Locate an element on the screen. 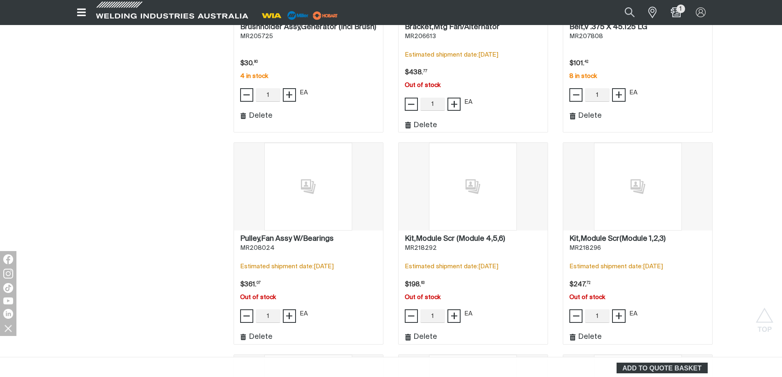 The height and width of the screenshot is (377, 782). button: ADD TO QUOTE BASKET is located at coordinates (662, 368).